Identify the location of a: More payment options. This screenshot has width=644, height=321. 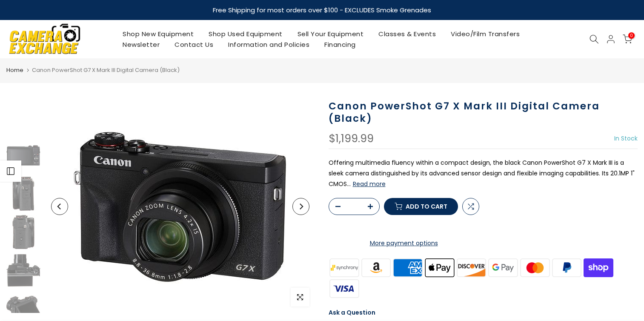
(404, 243).